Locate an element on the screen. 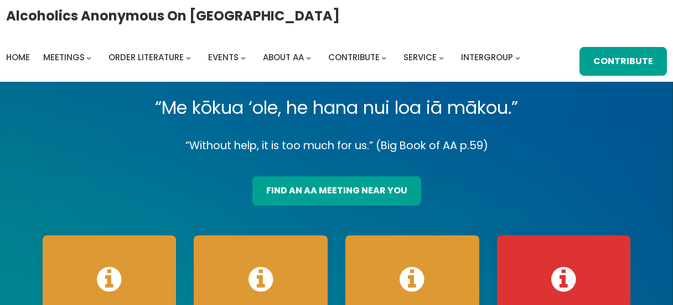 This screenshot has width=673, height=305. button: Events submenu is located at coordinates (243, 57).